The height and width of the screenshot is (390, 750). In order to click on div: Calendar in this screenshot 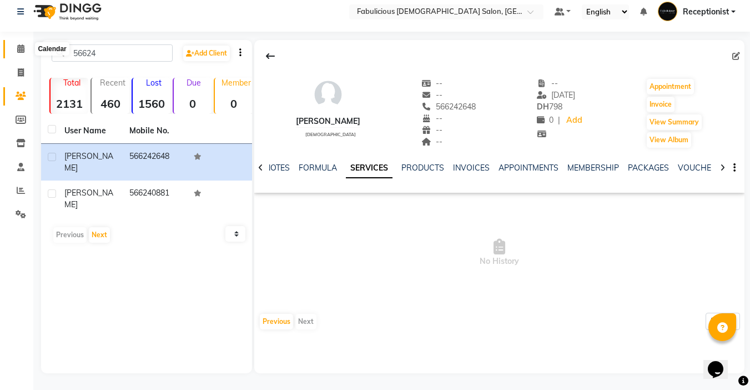, I will do `click(52, 49)`.